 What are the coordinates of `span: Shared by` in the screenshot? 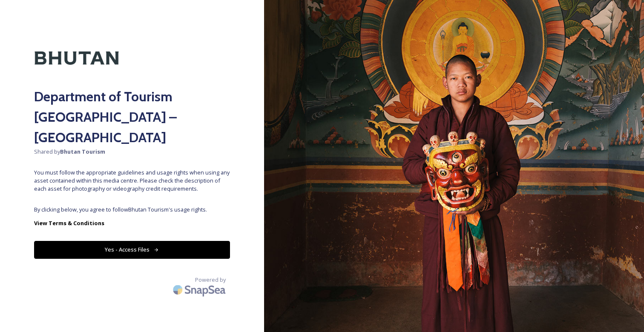 It's located at (132, 151).